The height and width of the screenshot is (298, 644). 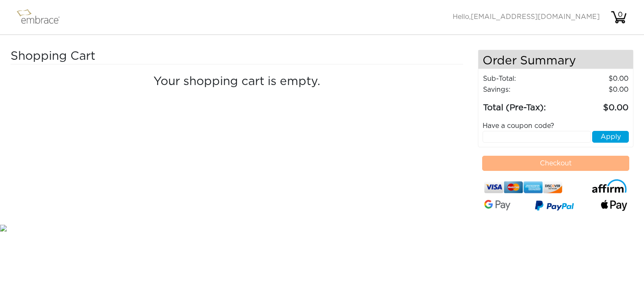 I want to click on td: Sub-Total:, so click(x=523, y=79).